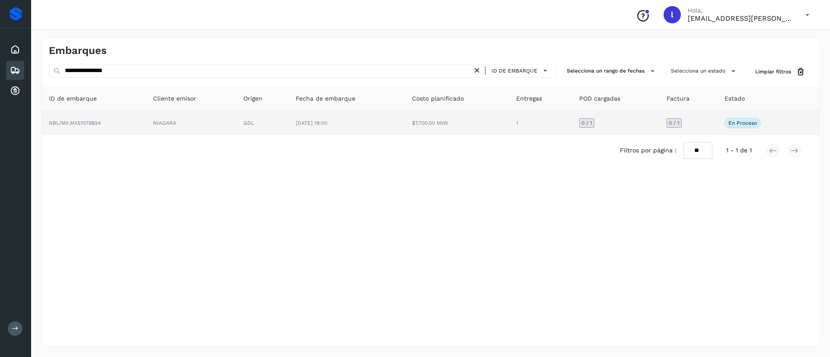 This screenshot has height=357, width=830. I want to click on span: Filtros por página :, so click(648, 150).